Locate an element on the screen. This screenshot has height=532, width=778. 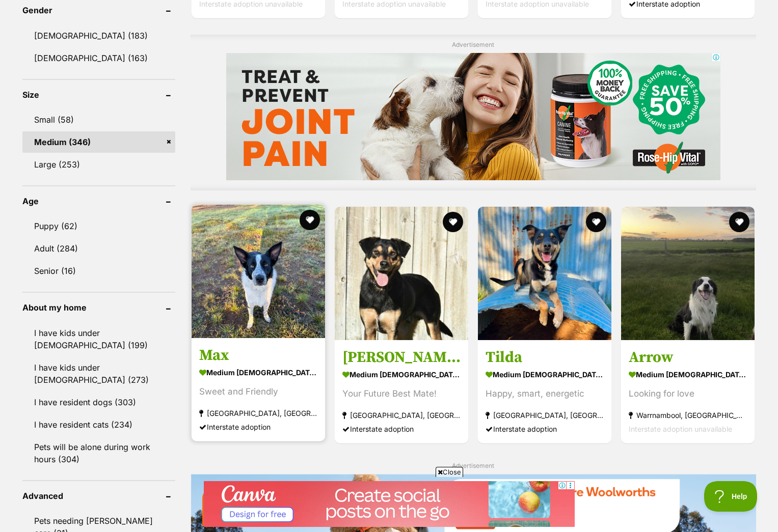
a: Senior (16) is located at coordinates (99, 271).